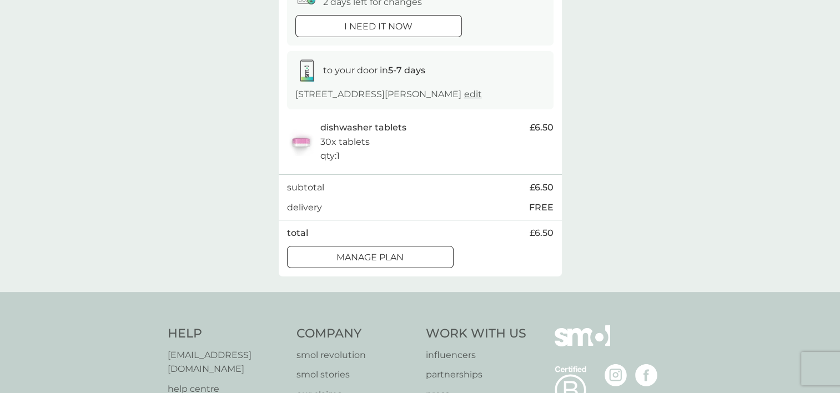 The image size is (840, 393). What do you see at coordinates (476, 375) in the screenshot?
I see `a: partnerships` at bounding box center [476, 375].